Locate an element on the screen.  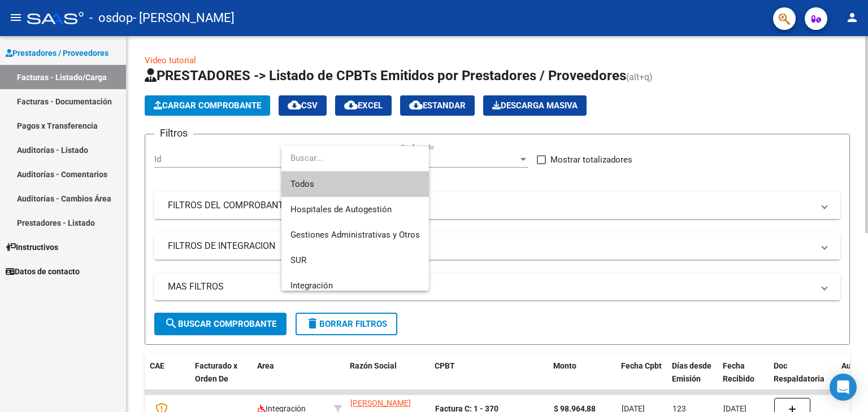
div: Open Intercom Messenger is located at coordinates (843, 388).